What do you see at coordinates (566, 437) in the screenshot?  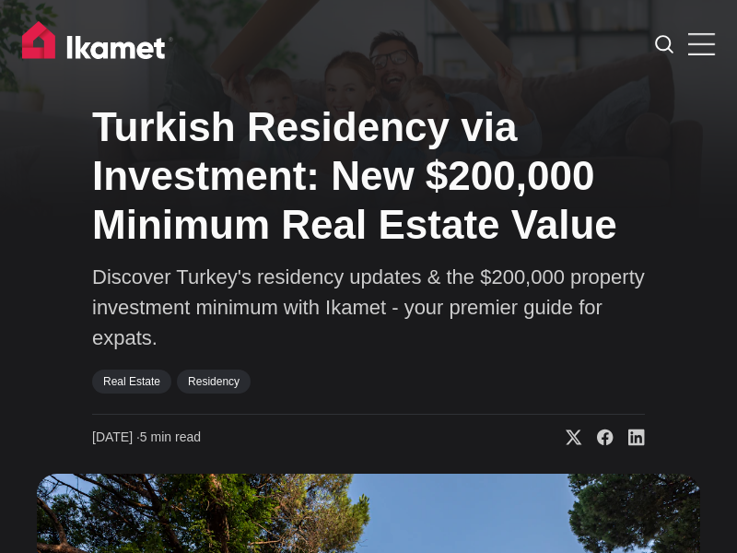 I see `a: Share on X` at bounding box center [566, 437].